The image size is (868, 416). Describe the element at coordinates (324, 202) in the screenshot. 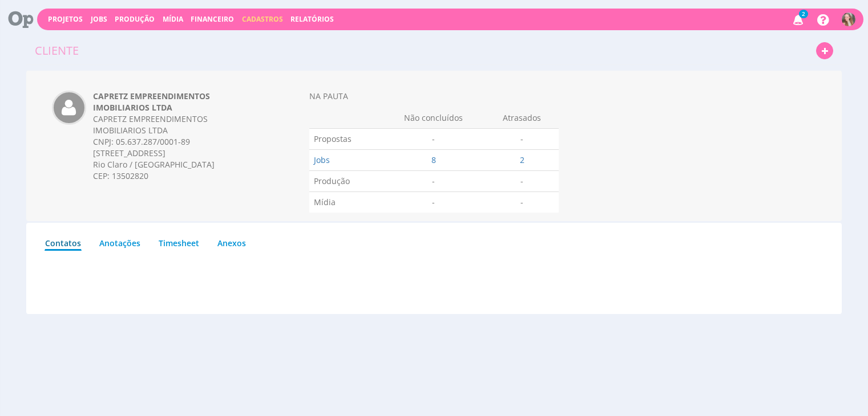

I see `span: Mídia` at that location.